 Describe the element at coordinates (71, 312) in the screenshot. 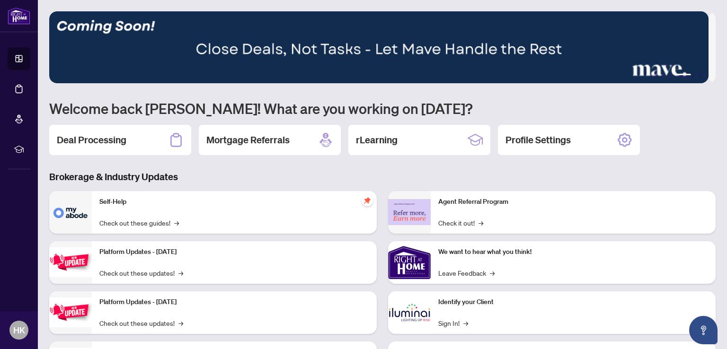

I see `img: Platform Updates - July 8, 2025` at that location.